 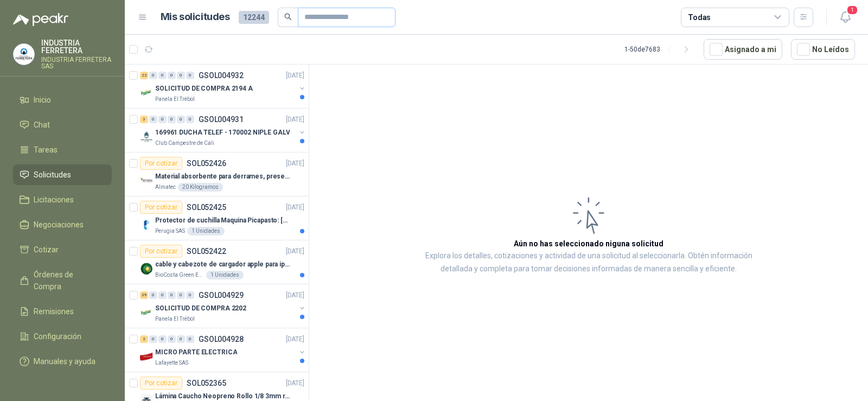 I want to click on button: No Leídos, so click(x=823, y=50).